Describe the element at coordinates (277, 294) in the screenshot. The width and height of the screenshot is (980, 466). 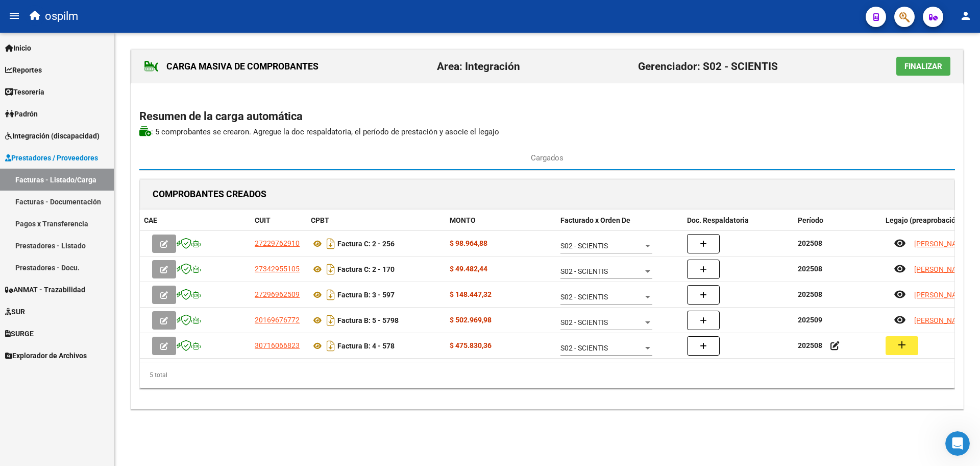
I see `span: 27296962509` at that location.